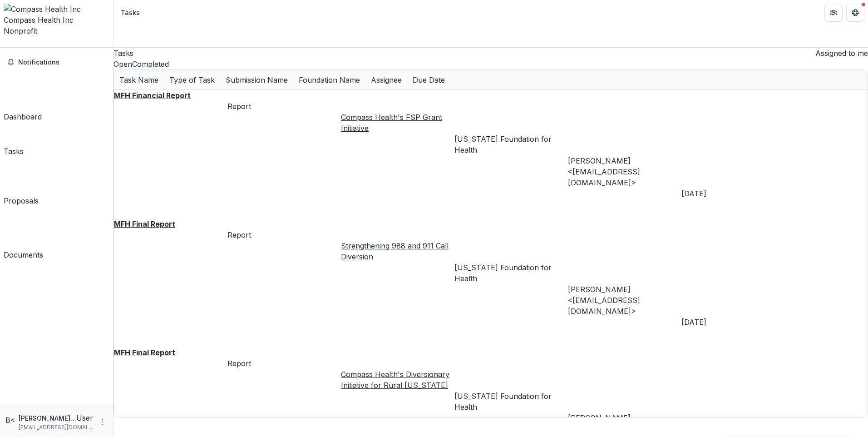 This screenshot has width=868, height=437. I want to click on a: Documents, so click(23, 235).